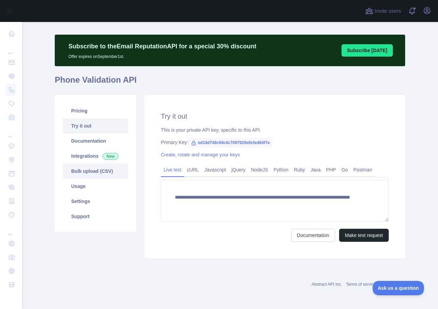 Image resolution: width=438 pixels, height=309 pixels. I want to click on p: Offer expires on September 1st., so click(162, 55).